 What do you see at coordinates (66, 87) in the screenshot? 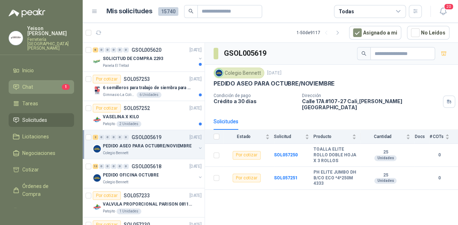
I see `span: 1` at bounding box center [66, 87].